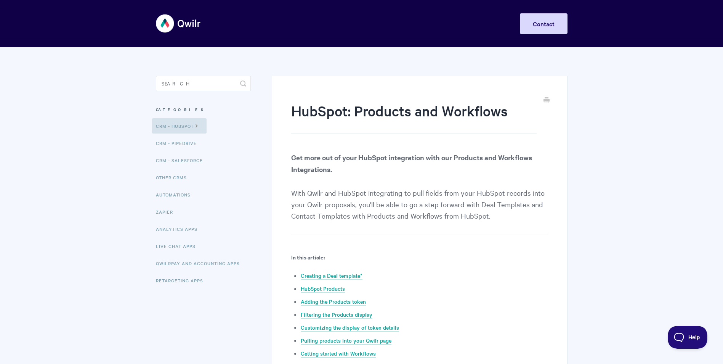  Describe the element at coordinates (346, 340) in the screenshot. I see `a: Pulling products into your Qwilr page` at that location.